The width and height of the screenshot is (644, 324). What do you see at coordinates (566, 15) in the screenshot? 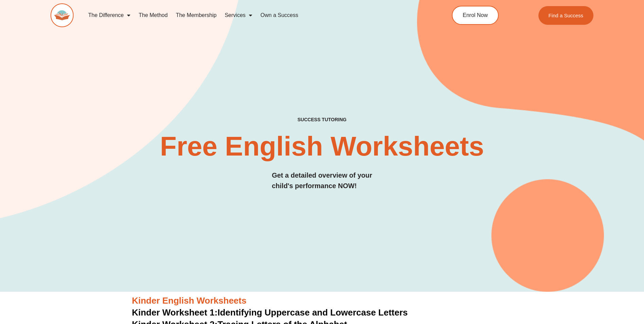
I see `span: Find a Success` at bounding box center [566, 15].